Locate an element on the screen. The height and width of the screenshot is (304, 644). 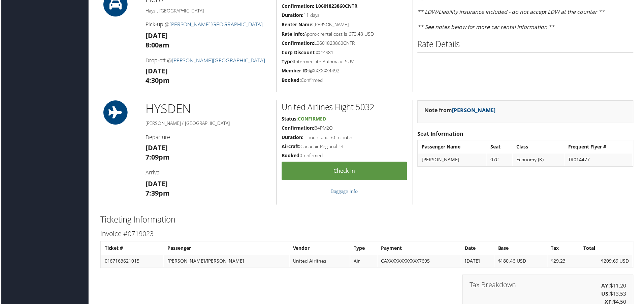
td: $209.69 USD is located at coordinates (608, 262).